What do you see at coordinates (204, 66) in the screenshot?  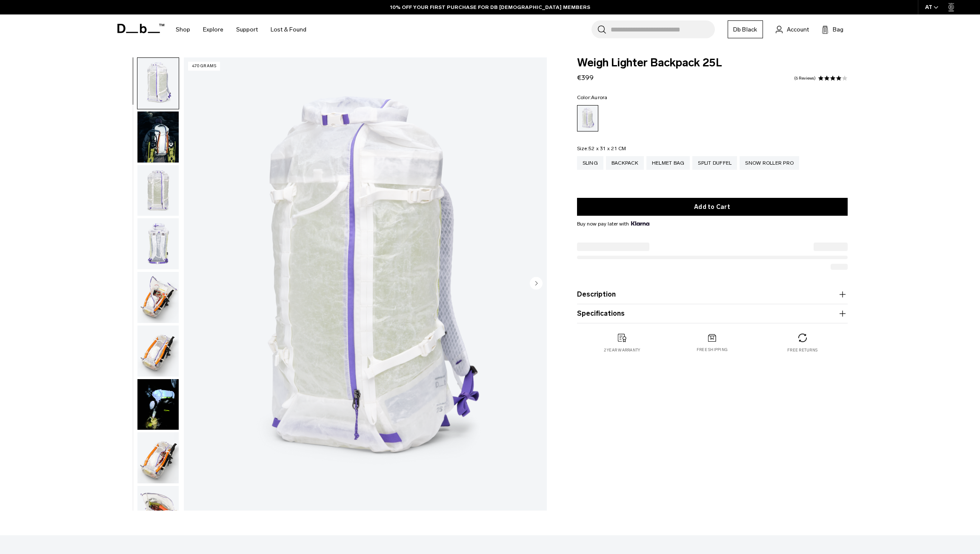 I see `p: 470 grams` at bounding box center [204, 66].